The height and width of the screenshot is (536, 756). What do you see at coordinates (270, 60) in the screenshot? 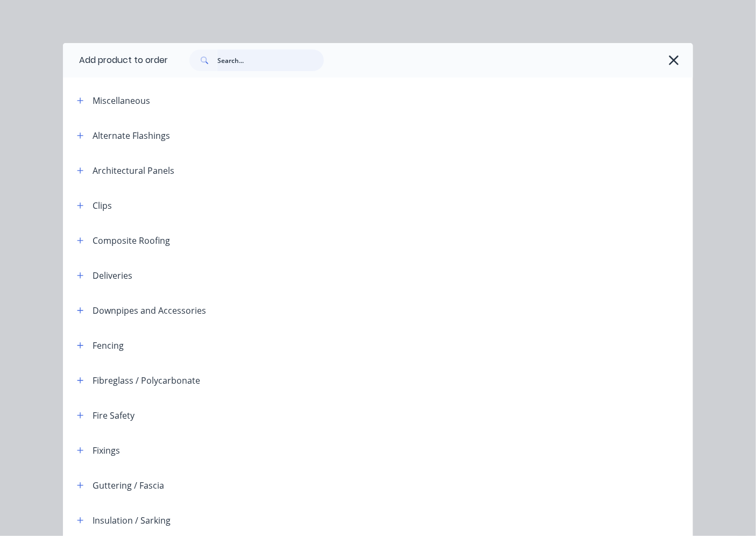
I see `input: Search...` at bounding box center [270, 60].